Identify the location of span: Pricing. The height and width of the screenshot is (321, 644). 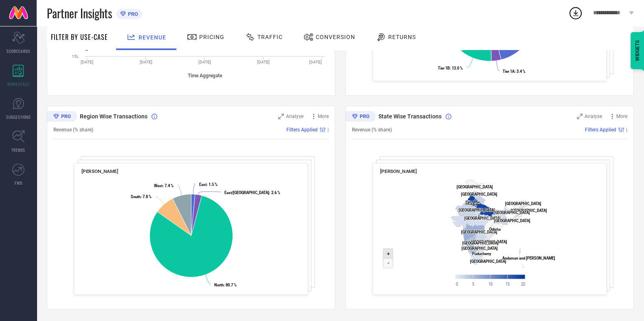
(212, 37).